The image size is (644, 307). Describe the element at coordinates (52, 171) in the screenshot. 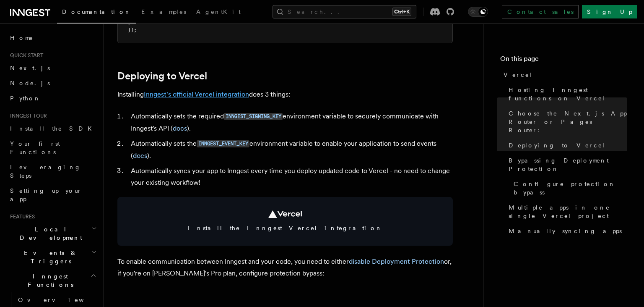

I see `a: Leveraging Steps` at that location.